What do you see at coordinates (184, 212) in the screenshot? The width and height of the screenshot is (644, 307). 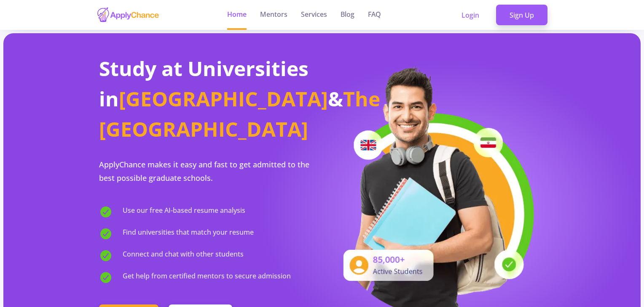 I see `span: Use our free AI-based resume analysis` at bounding box center [184, 212].